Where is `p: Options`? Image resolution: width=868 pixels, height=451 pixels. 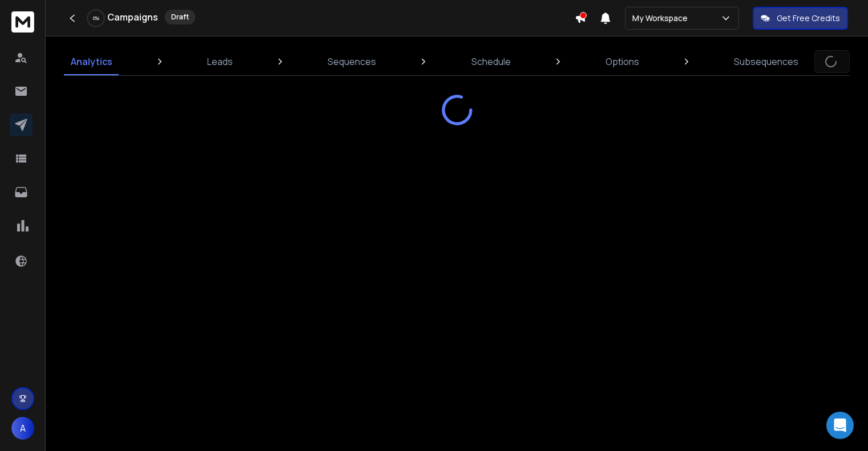 p: Options is located at coordinates (622, 62).